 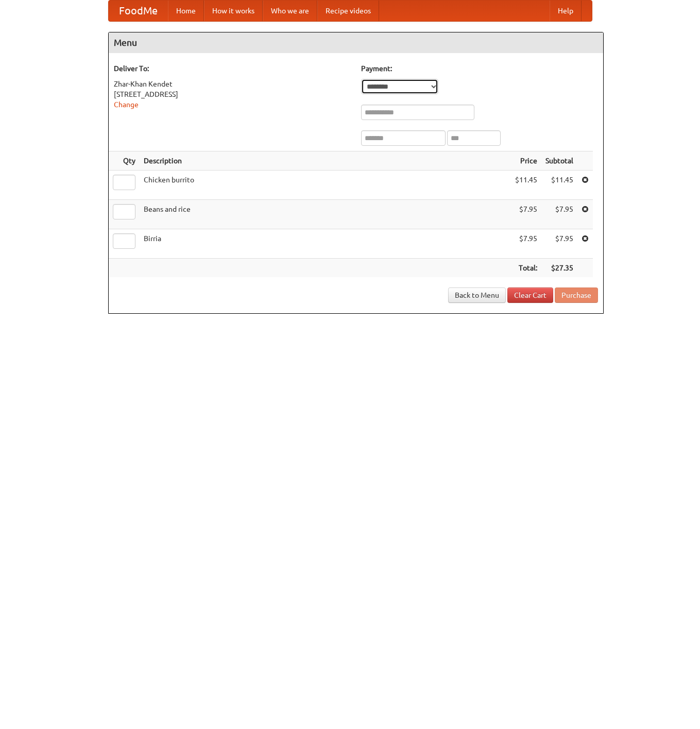 What do you see at coordinates (186, 11) in the screenshot?
I see `a: Home` at bounding box center [186, 11].